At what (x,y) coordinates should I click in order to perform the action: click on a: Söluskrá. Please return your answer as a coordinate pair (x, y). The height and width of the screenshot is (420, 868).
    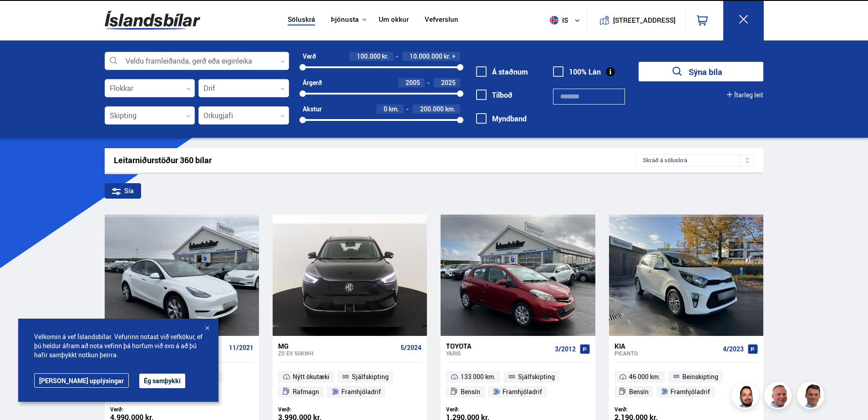
    Looking at the image, I should click on (301, 20).